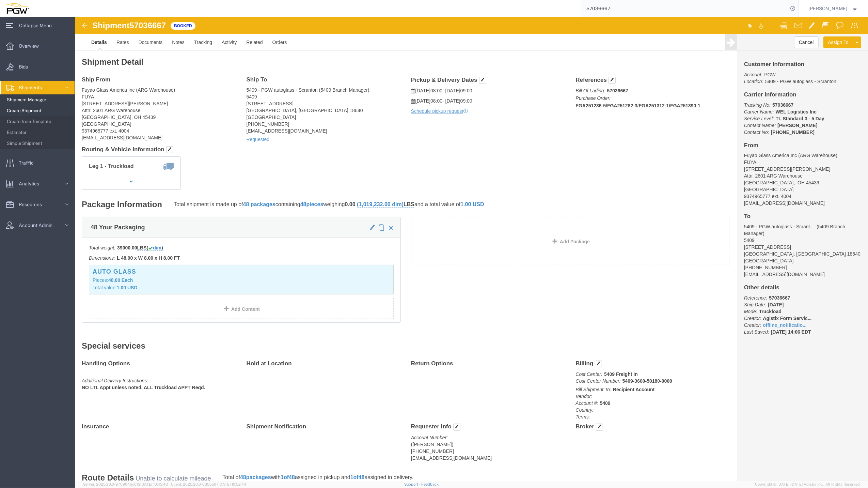  Describe the element at coordinates (38, 122) in the screenshot. I see `span: Create from Template` at that location.